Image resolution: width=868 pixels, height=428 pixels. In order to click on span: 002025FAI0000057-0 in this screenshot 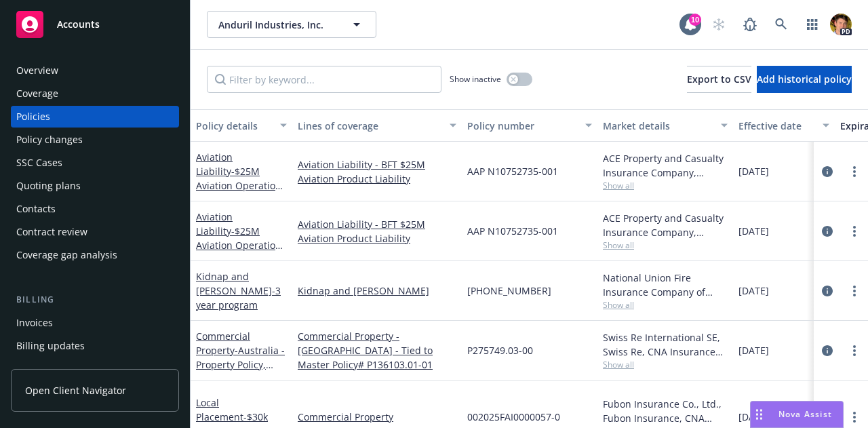, I will do `click(513, 416)`.